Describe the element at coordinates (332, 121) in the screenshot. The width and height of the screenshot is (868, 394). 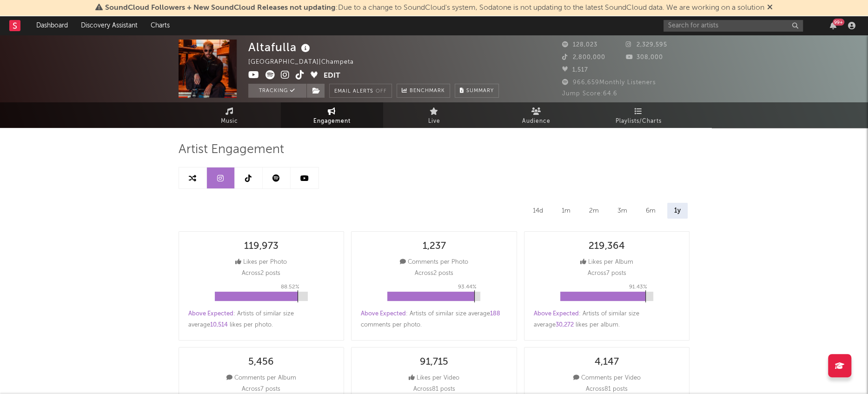
I see `span: Engagement` at that location.